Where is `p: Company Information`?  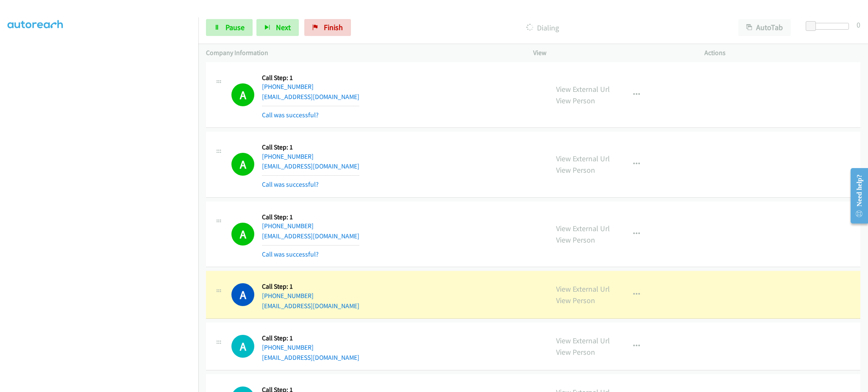
p: Company Information is located at coordinates (362, 53).